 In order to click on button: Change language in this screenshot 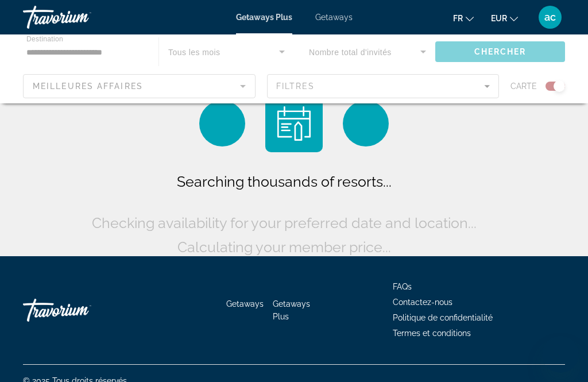, I will do `click(463, 18)`.